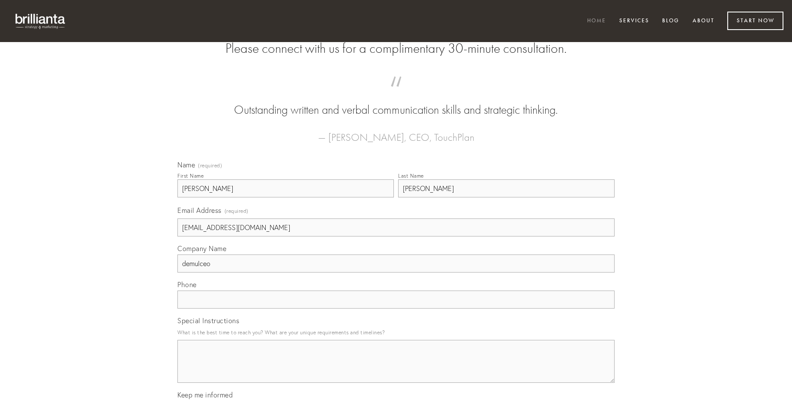 Image resolution: width=792 pixels, height=403 pixels. What do you see at coordinates (202, 248) in the screenshot?
I see `span: Company Name` at bounding box center [202, 248].